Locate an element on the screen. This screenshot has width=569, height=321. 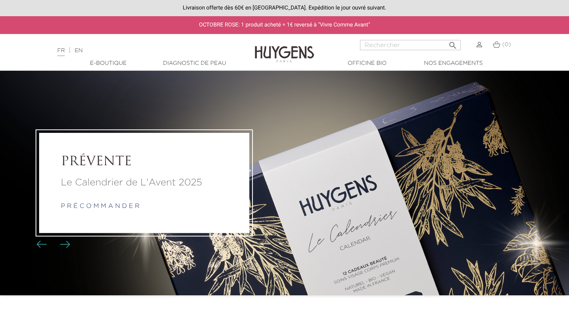
a: FR is located at coordinates (61, 52).